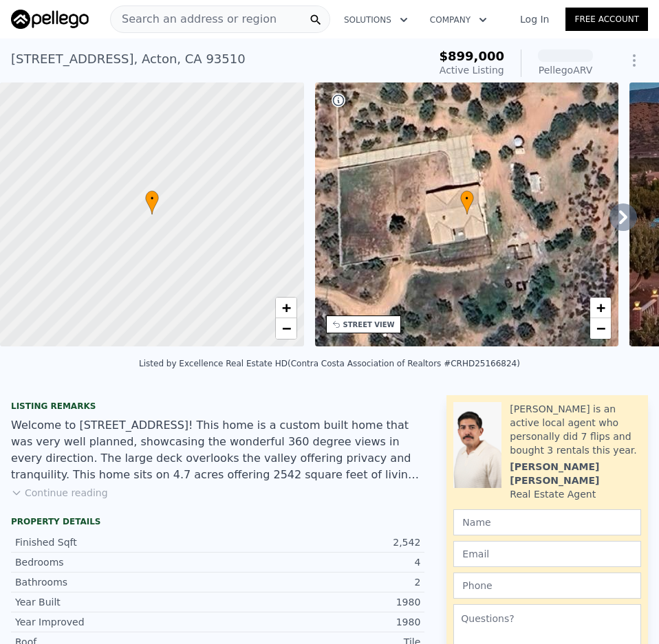  Describe the element at coordinates (546, 522) in the screenshot. I see `input: Name` at that location.